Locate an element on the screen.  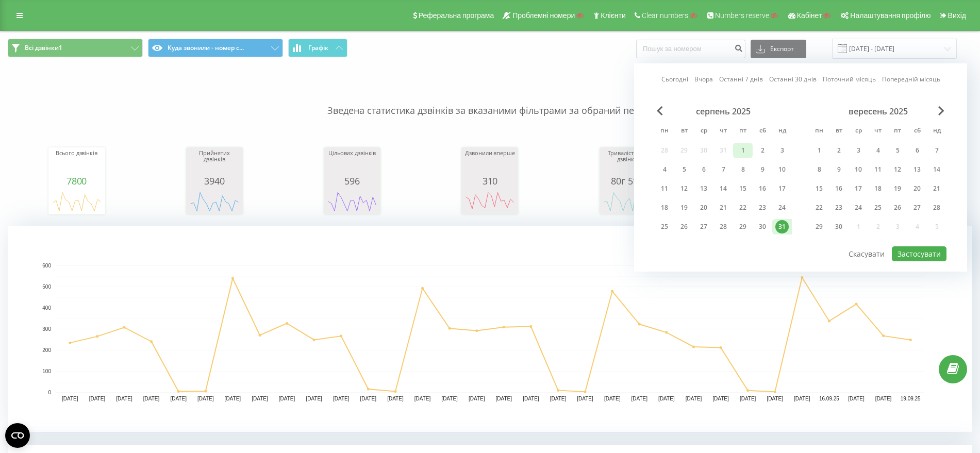
div: 7800 is located at coordinates (77, 181).